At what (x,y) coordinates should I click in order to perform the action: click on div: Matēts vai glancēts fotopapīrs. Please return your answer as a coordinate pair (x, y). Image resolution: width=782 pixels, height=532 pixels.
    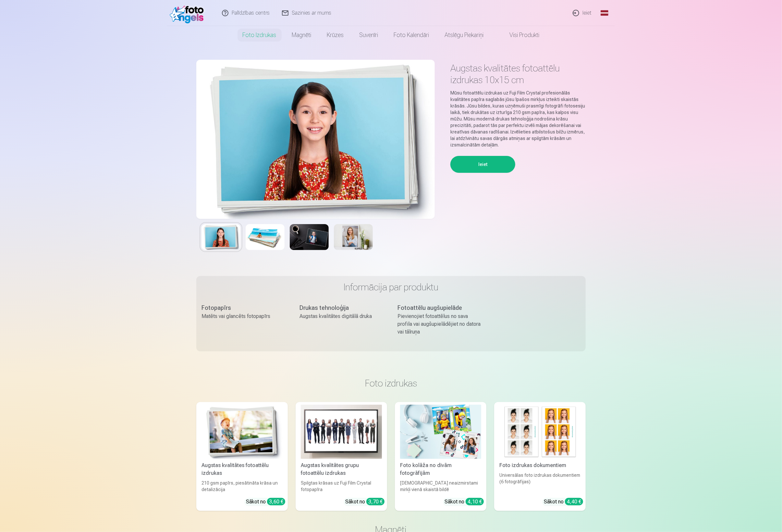
    Looking at the image, I should click on (244, 316).